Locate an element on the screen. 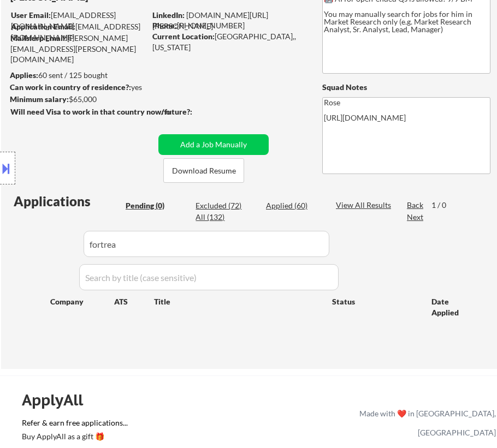 The height and width of the screenshot is (448, 497). div: Date Applied is located at coordinates (453, 307).